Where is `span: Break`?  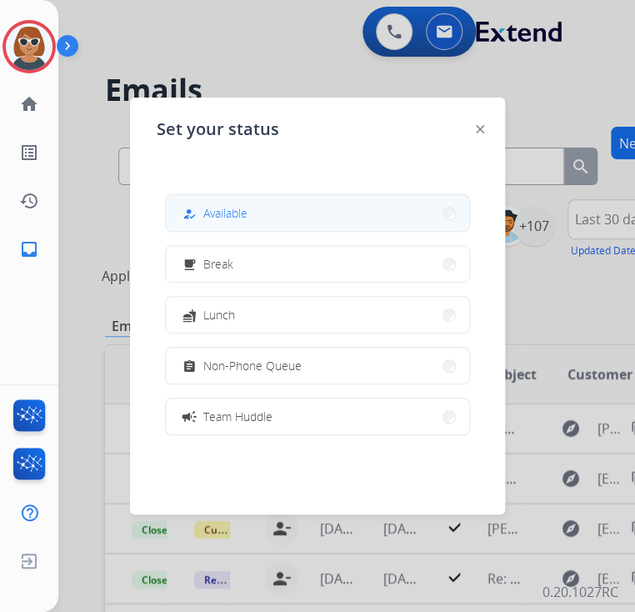 span: Break is located at coordinates (218, 263).